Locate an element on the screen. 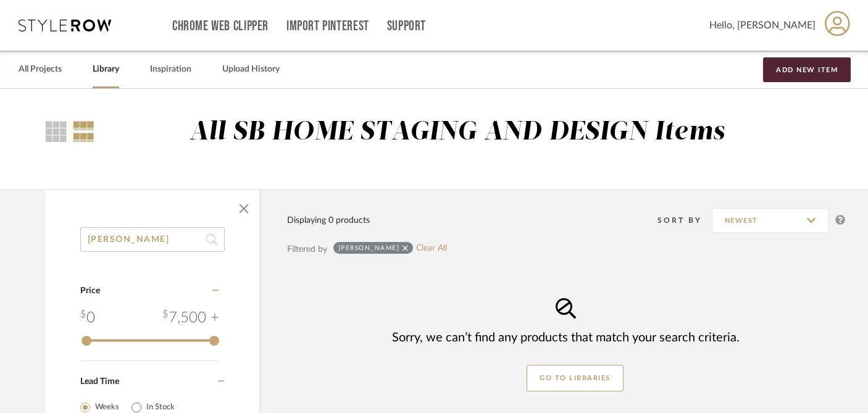  span: Price is located at coordinates (90, 291).